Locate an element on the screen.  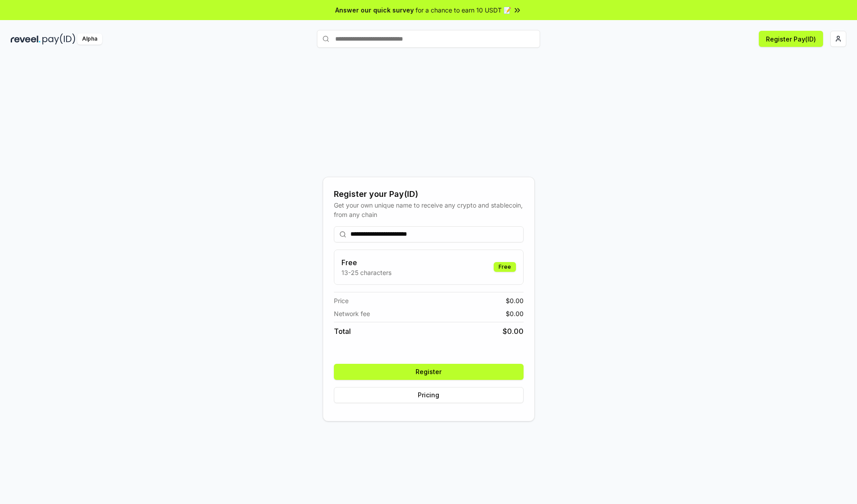
button: Register is located at coordinates (428, 372).